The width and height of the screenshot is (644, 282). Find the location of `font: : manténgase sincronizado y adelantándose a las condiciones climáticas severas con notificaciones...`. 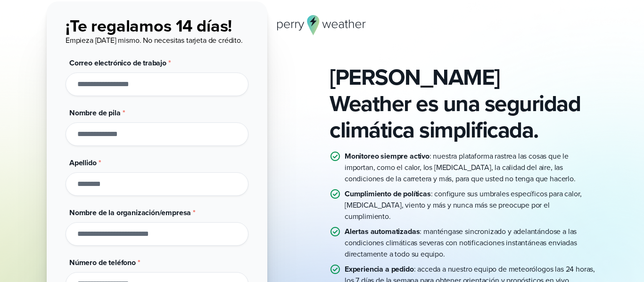

font: : manténgase sincronizado y adelantándose a las condiciones climáticas severas con notificaciones... is located at coordinates (460, 243).